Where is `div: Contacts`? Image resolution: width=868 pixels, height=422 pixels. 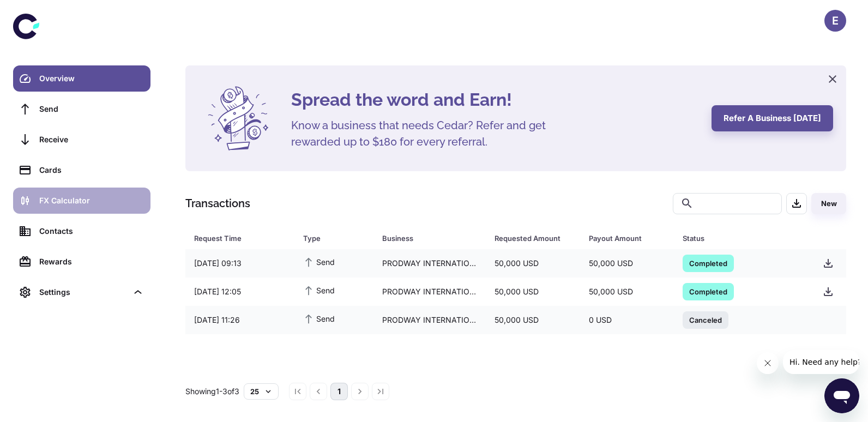
div: Contacts is located at coordinates (91, 231).